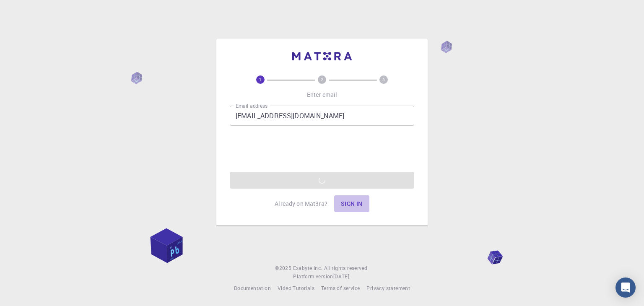 The height and width of the screenshot is (306, 644). Describe the element at coordinates (252, 106) in the screenshot. I see `label: Email address` at that location.